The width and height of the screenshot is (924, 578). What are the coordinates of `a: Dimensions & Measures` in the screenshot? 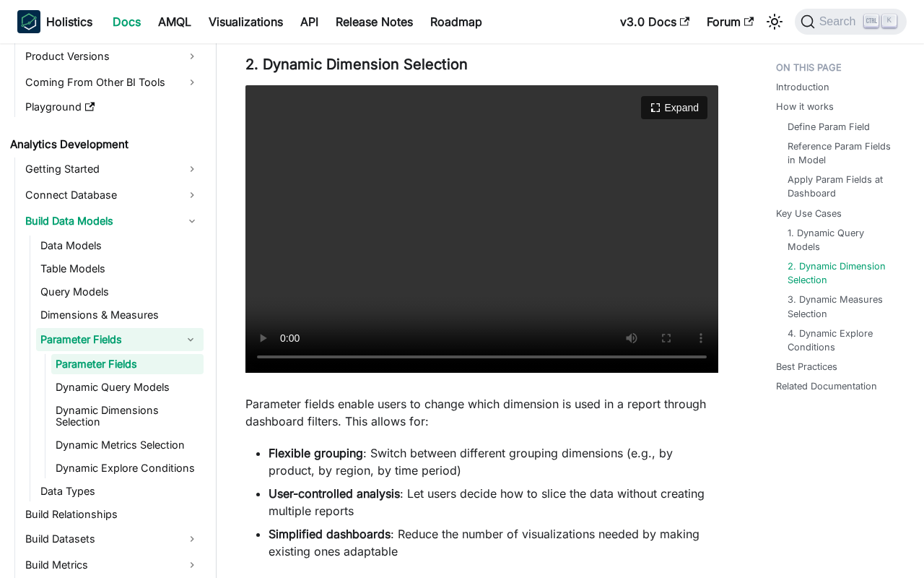 It's located at (120, 315).